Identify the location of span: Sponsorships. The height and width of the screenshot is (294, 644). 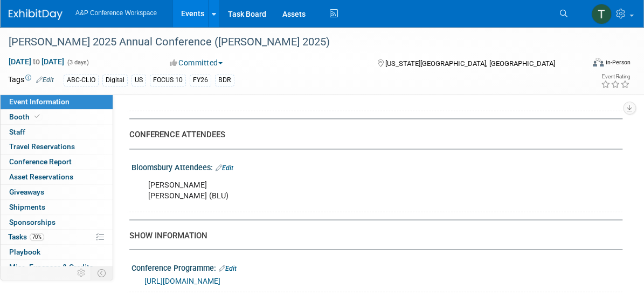
(33, 222).